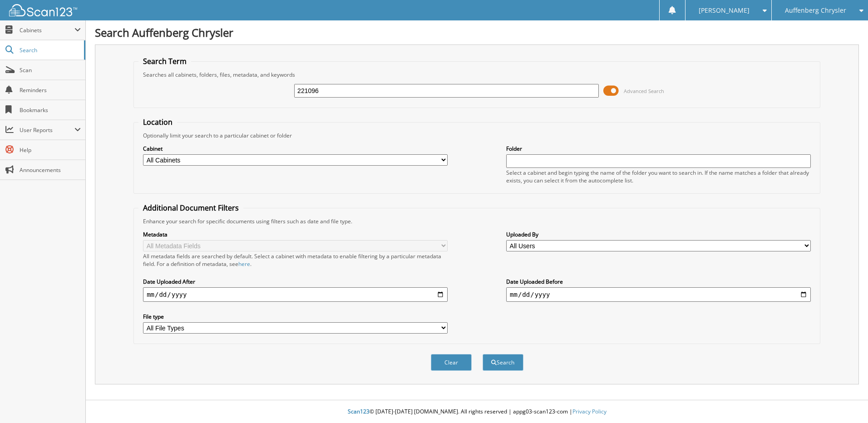 The image size is (868, 423). Describe the element at coordinates (295, 294) in the screenshot. I see `input: start` at that location.